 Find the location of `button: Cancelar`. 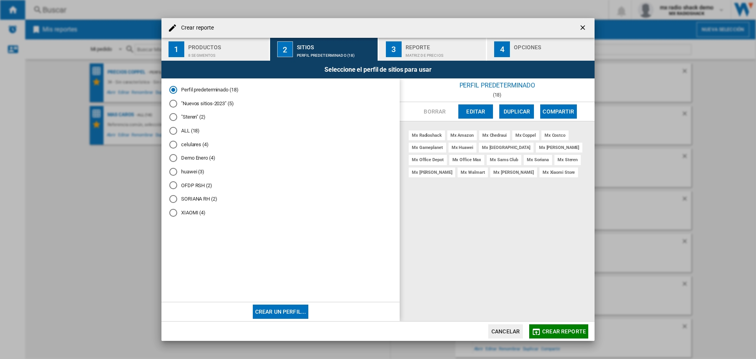

button: Cancelar is located at coordinates (505, 331).